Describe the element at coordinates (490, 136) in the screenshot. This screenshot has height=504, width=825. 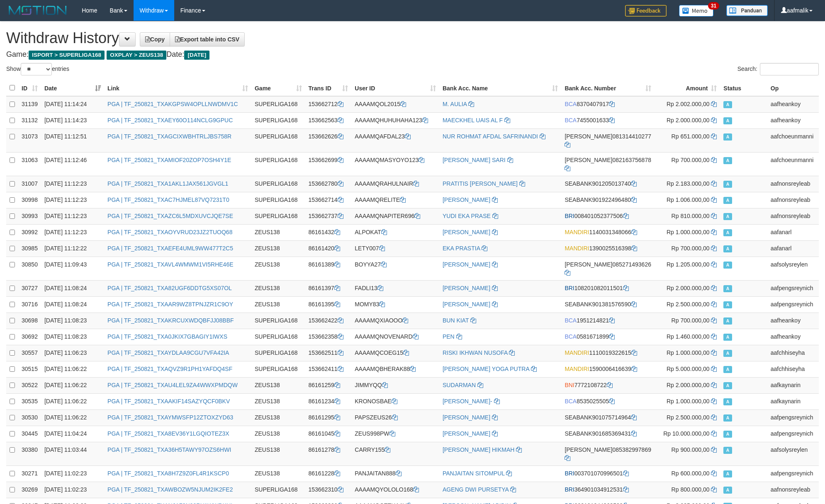
I see `a: NUR ROHMAT AFDAL SAFRINANDI` at that location.